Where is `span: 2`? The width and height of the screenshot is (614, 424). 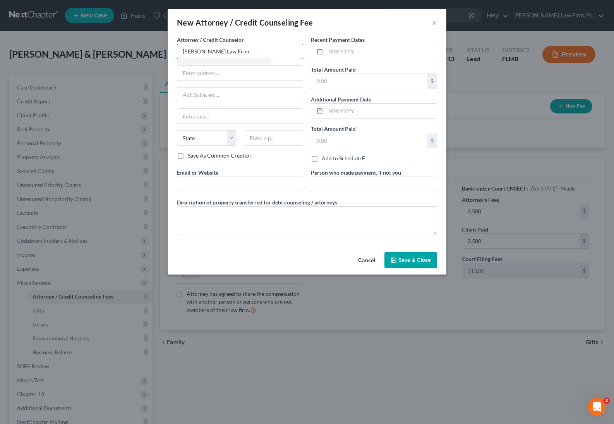
span: 2 is located at coordinates (607, 401).